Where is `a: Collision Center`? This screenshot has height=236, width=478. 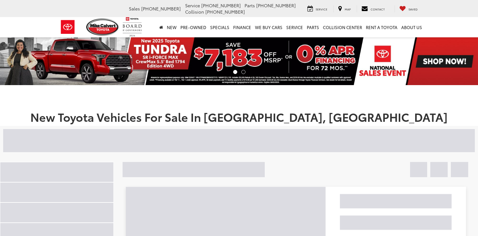 a: Collision Center is located at coordinates (343, 27).